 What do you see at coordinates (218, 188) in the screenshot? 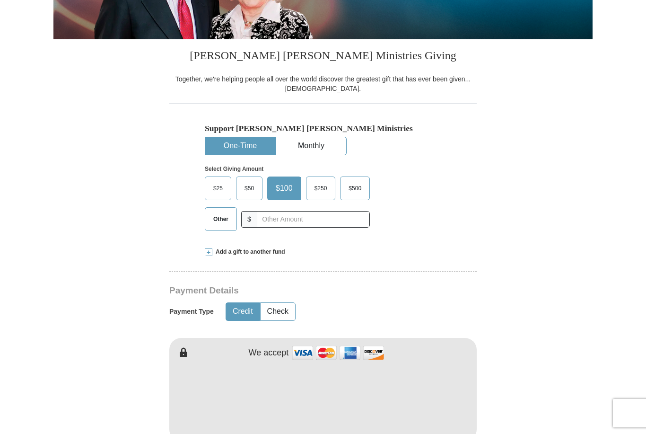
I see `span: $25` at bounding box center [218, 188].